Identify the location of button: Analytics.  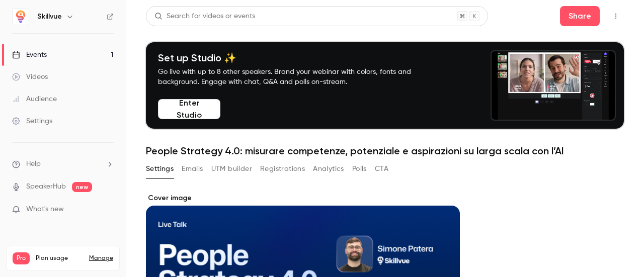
(329, 169).